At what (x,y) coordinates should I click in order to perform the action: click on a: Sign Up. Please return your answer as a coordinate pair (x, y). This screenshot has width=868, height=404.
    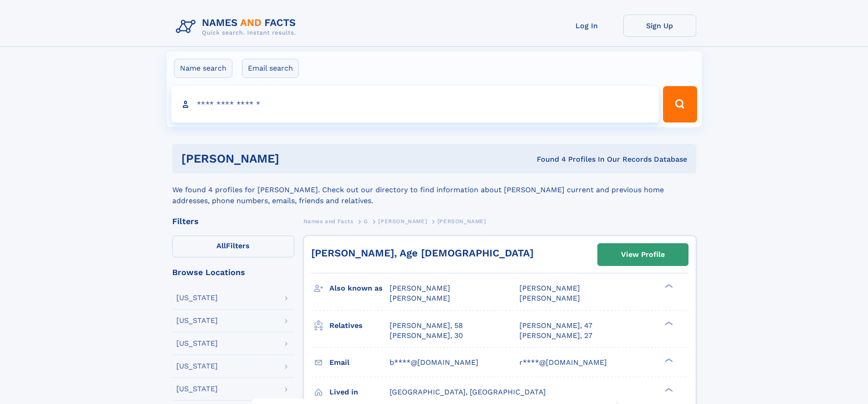
    Looking at the image, I should click on (660, 26).